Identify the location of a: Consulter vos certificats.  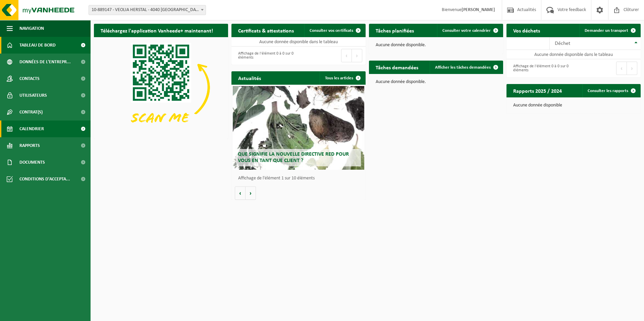
(335, 30).